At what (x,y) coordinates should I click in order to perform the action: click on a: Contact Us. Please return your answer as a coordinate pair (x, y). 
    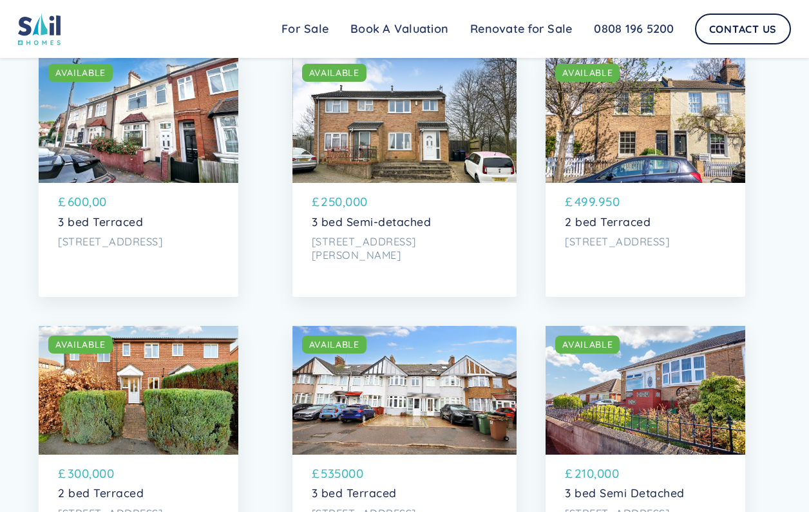
    Looking at the image, I should click on (743, 29).